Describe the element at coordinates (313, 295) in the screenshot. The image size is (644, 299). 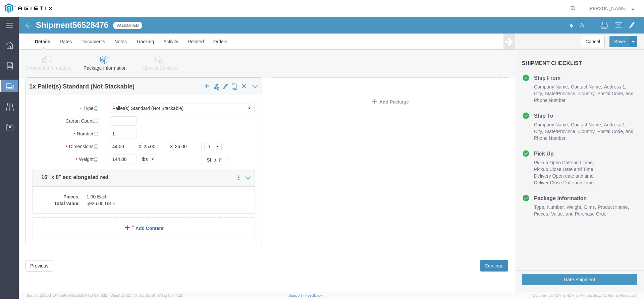
I see `a: Feedback` at that location.